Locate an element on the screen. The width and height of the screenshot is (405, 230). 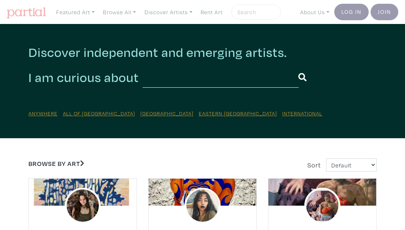
a: About Us is located at coordinates (315, 12).